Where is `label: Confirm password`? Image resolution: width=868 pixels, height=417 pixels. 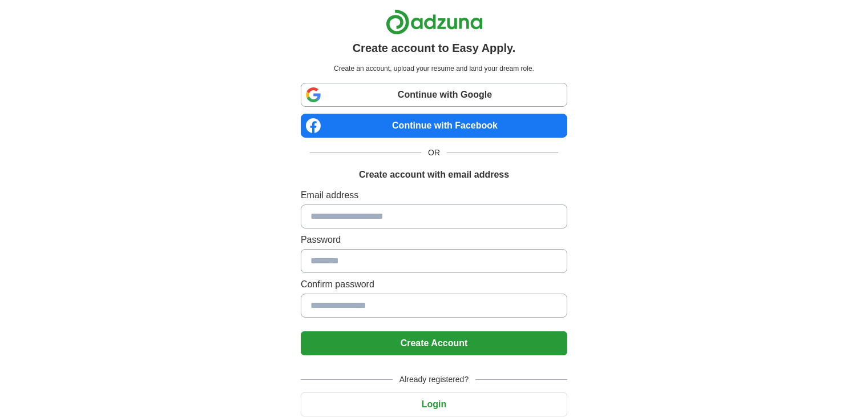
label: Confirm password is located at coordinates (434, 284).